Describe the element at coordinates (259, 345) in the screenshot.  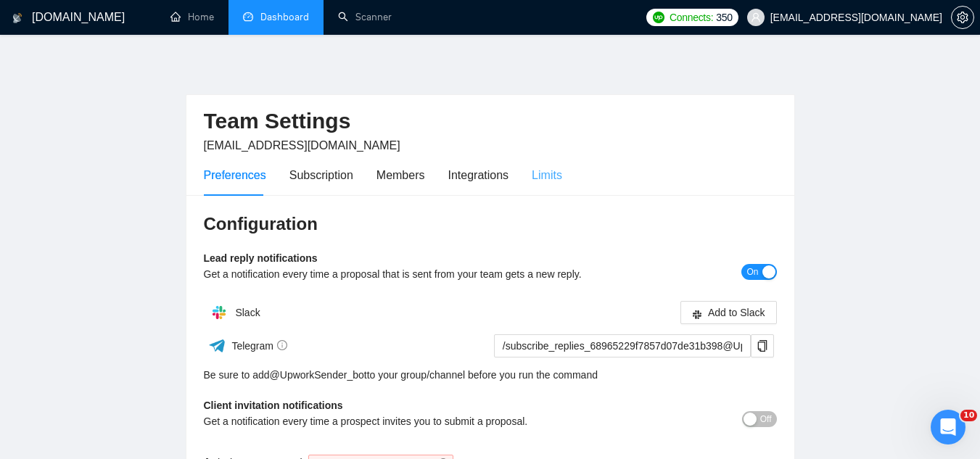
I see `span: Telegram` at that location.